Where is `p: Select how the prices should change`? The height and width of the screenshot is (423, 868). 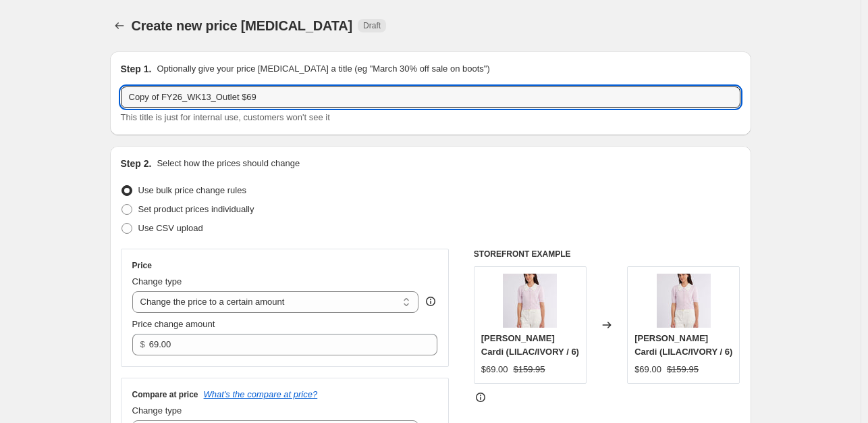 p: Select how the prices should change is located at coordinates (228, 163).